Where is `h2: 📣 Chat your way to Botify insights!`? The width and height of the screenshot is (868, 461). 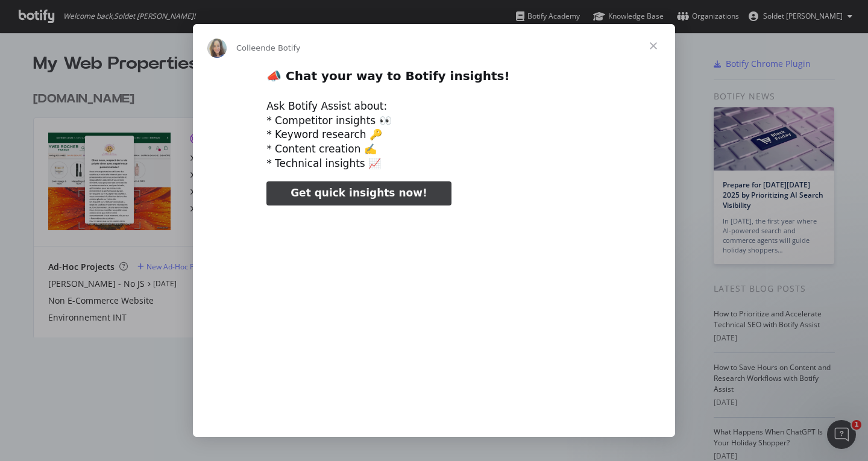
h2: 📣 Chat your way to Botify insights! is located at coordinates (434, 79).